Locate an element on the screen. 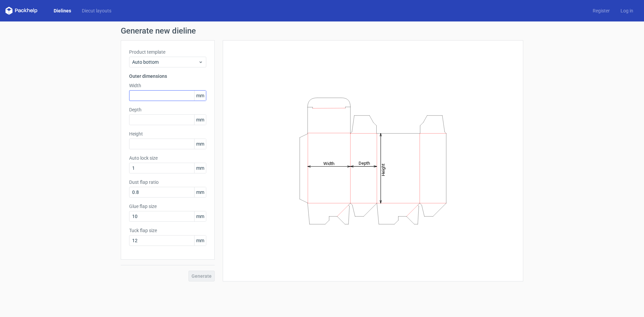 The width and height of the screenshot is (644, 317). label: Auto lock size is located at coordinates (168, 158).